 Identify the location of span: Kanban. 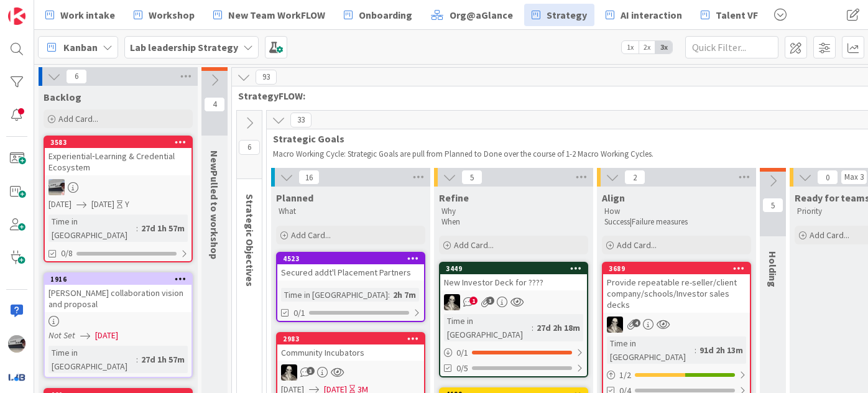
(80, 47).